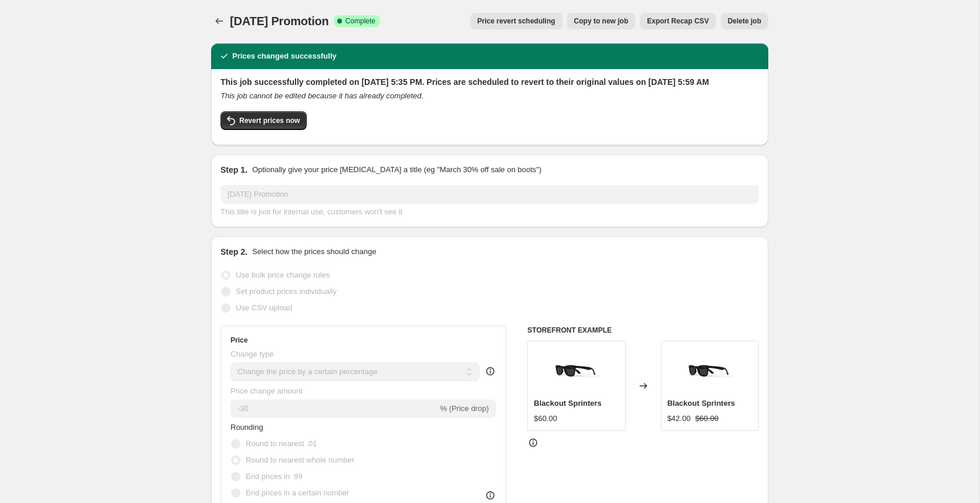 This screenshot has width=980, height=503. I want to click on span: Use bulk price change rules, so click(283, 275).